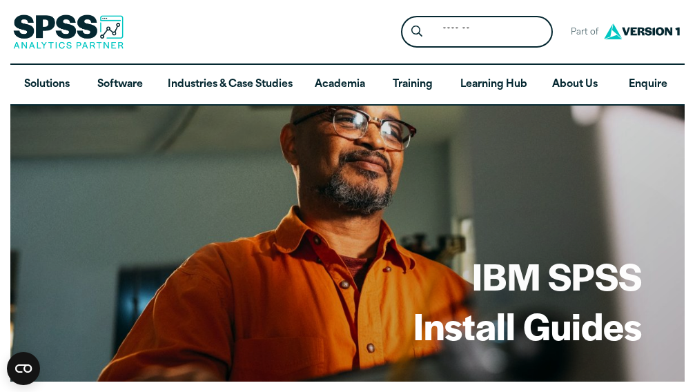 Image resolution: width=695 pixels, height=392 pixels. What do you see at coordinates (493, 85) in the screenshot?
I see `a: Learning Hub` at bounding box center [493, 85].